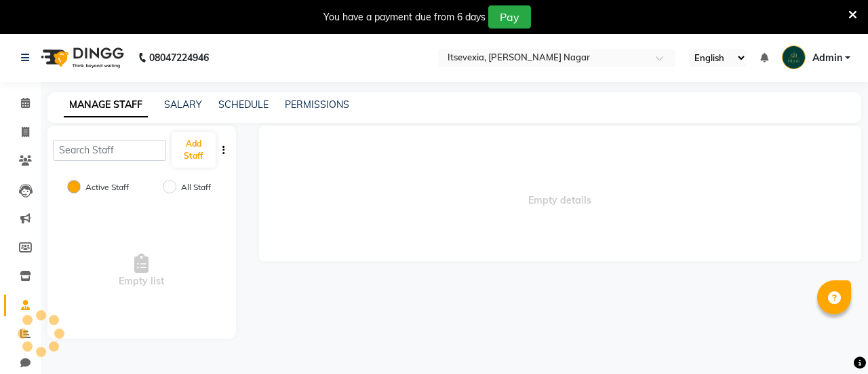 Image resolution: width=868 pixels, height=374 pixels. What do you see at coordinates (509, 17) in the screenshot?
I see `button: Pay` at bounding box center [509, 17].